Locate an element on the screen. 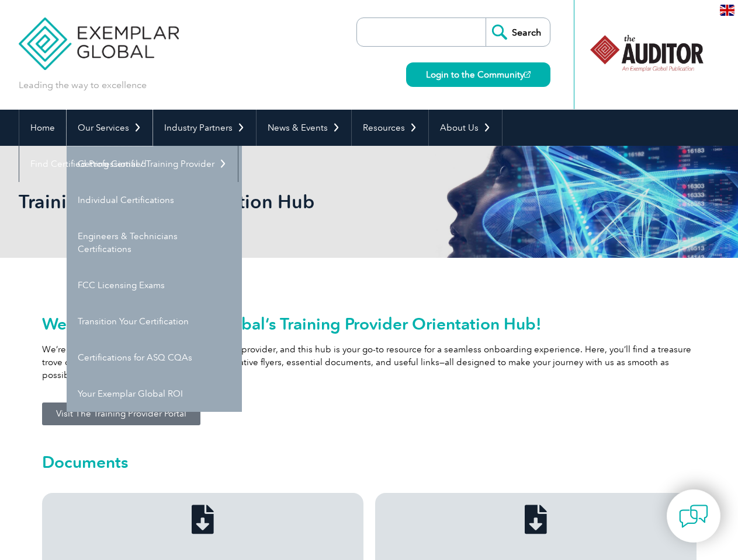 Image resolution: width=738 pixels, height=560 pixels. a: Certifications for ASQ CQAs is located at coordinates (154, 358).